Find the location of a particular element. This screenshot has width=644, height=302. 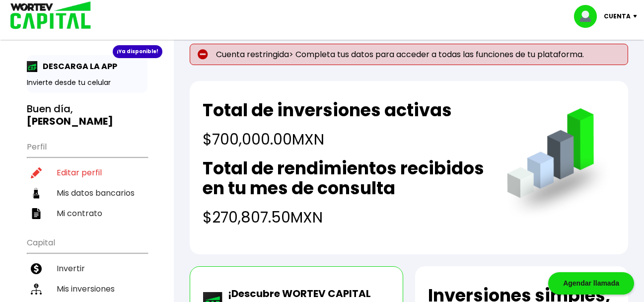

img: datos-icon.10cf9172.svg is located at coordinates (37, 193).